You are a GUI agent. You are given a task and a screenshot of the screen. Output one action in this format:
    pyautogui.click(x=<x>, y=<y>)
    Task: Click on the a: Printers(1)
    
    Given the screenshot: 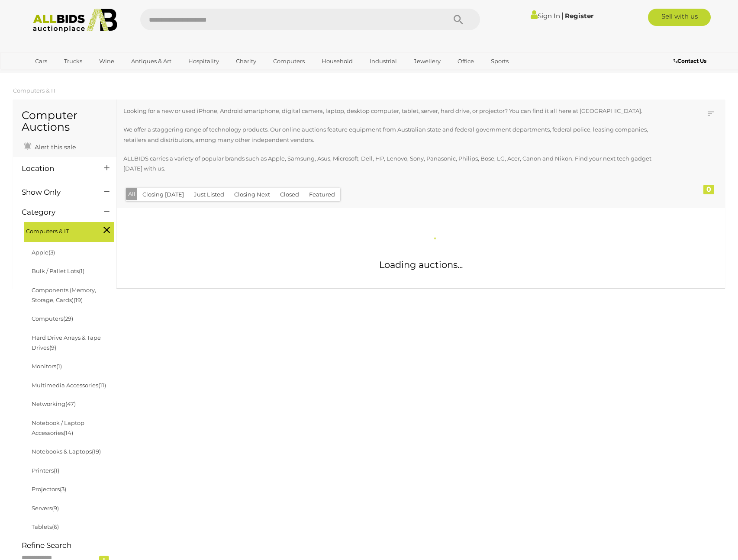 What is the action you would take?
    pyautogui.click(x=45, y=470)
    